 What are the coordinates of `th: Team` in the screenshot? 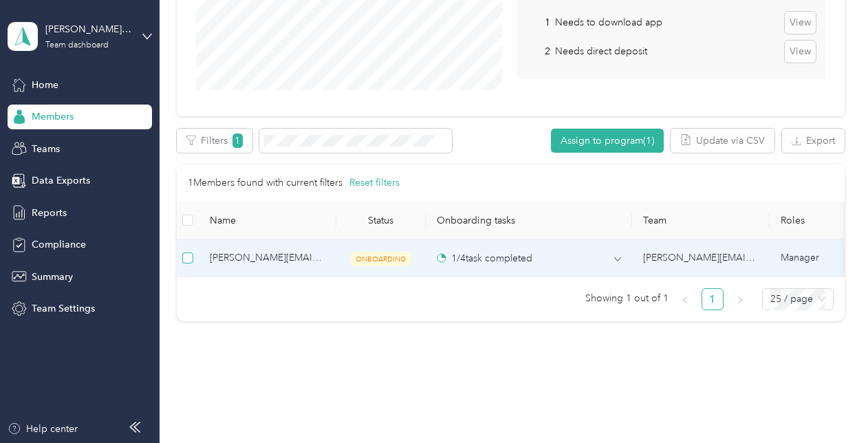 It's located at (701, 220).